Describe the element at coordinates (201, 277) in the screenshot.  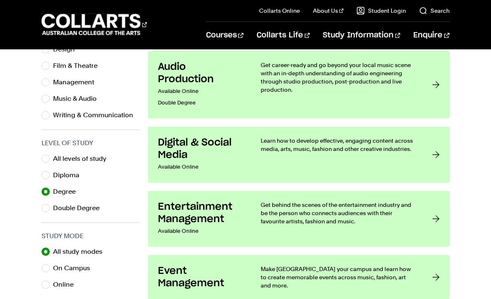
I see `h3: Event Management` at that location.